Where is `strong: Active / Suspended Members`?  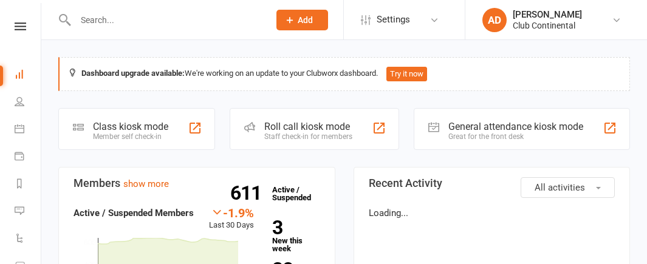 strong: Active / Suspended Members is located at coordinates (134, 213).